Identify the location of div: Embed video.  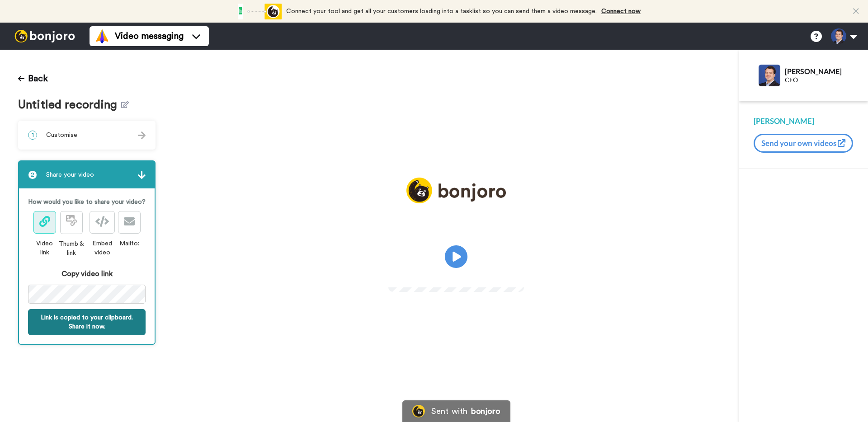
(102, 248).